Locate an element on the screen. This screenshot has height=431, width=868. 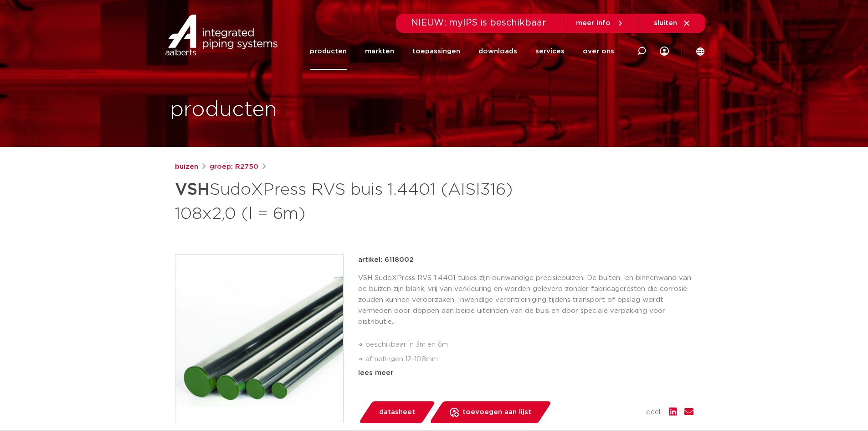
span: toevoegen aan lijst is located at coordinates (497, 412).